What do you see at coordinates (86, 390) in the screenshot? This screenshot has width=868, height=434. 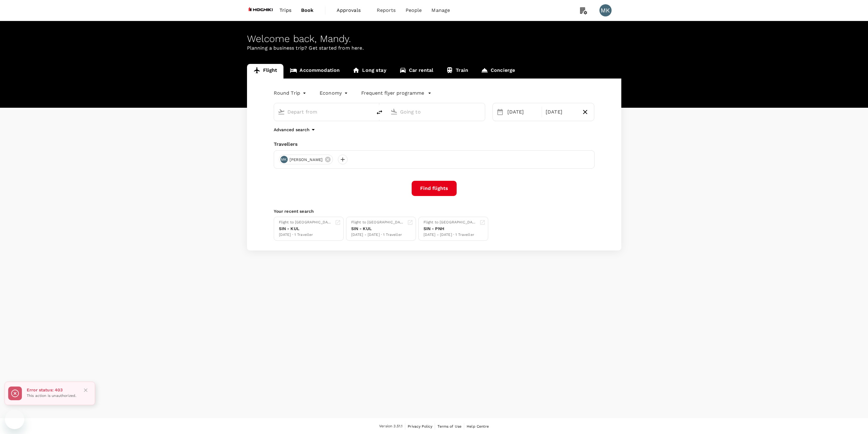 I see `button: Close` at bounding box center [86, 390].